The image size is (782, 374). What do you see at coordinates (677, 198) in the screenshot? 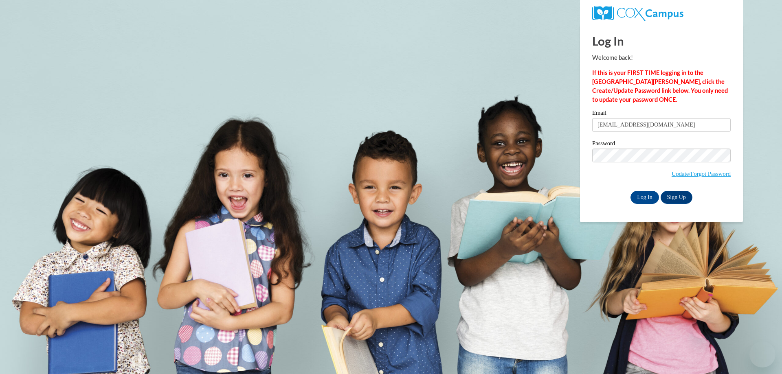
I see `a: Sign Up` at bounding box center [677, 198].